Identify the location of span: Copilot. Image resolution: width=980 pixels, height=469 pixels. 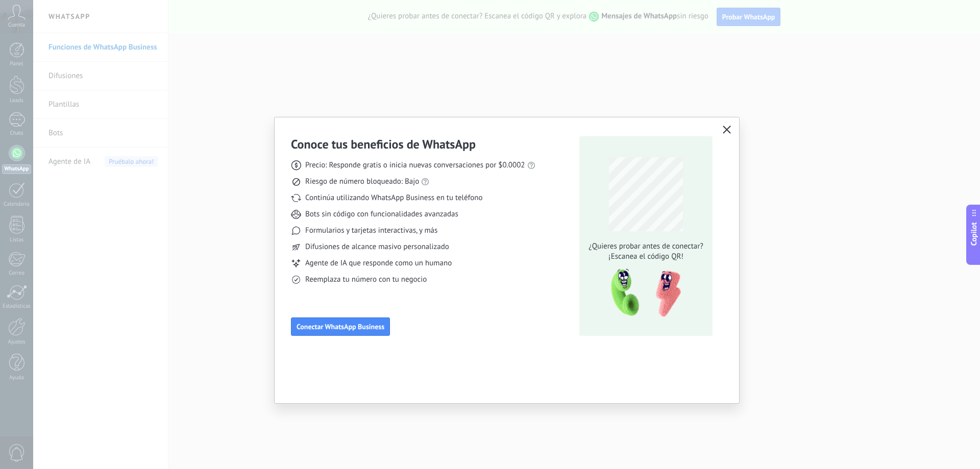
(974, 234).